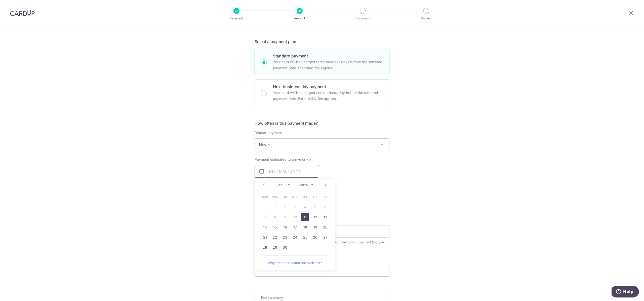 Image resolution: width=644 pixels, height=301 pixels. Describe the element at coordinates (328, 65) in the screenshot. I see `p: Your card will be charged three business days before the selected payment date. Standard fee appl...` at that location.